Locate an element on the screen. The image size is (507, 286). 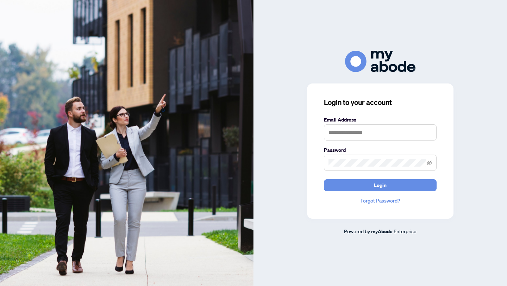
span: Enterprise is located at coordinates (405, 231).